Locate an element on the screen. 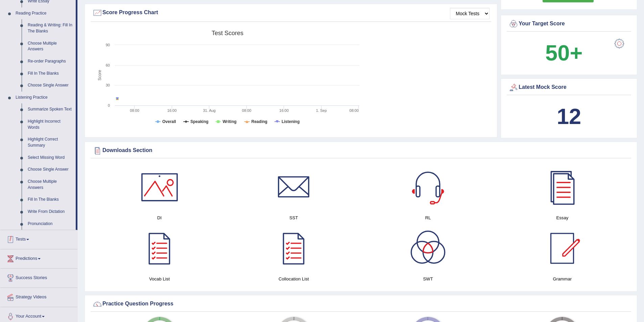 This screenshot has width=644, height=322. a: Re-order Paragraphs is located at coordinates (50, 61).